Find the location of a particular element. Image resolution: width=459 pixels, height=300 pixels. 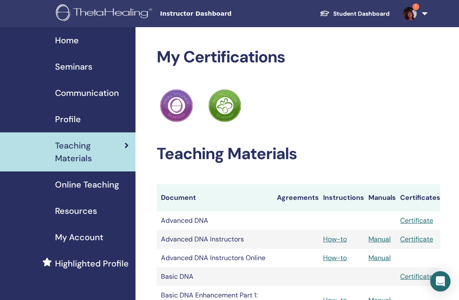

a: Student Dashboard is located at coordinates (355, 14).